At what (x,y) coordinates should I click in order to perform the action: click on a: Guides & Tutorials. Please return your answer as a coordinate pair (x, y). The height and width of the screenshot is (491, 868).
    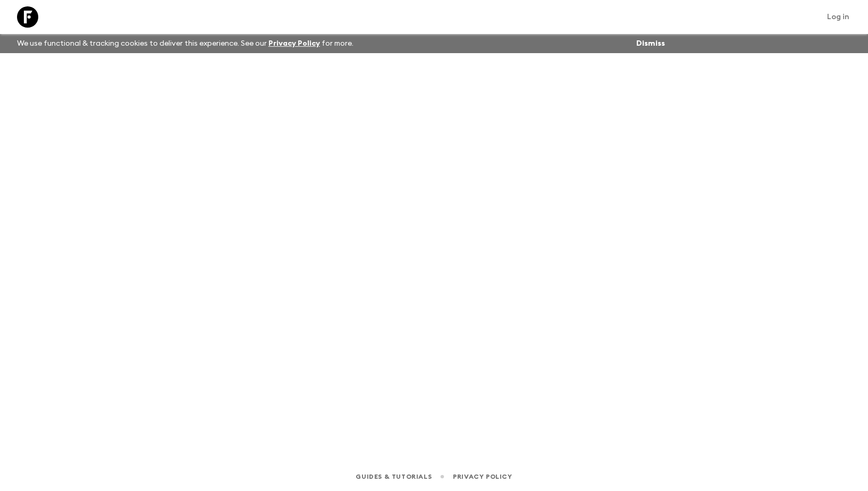
    Looking at the image, I should click on (393, 477).